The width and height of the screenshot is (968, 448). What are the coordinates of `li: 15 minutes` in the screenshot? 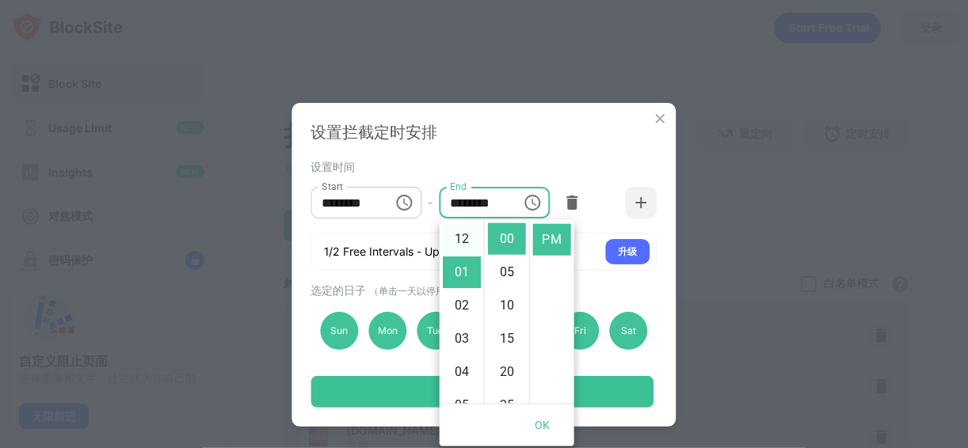 It's located at (507, 339).